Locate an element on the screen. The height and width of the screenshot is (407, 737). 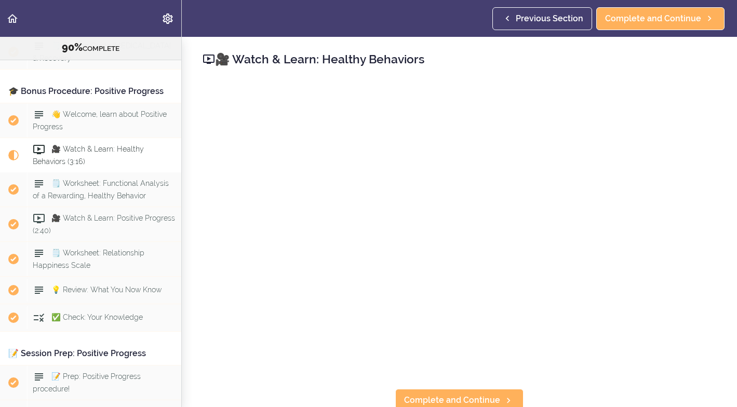
h2: 🎥 Watch & Learn: Healthy Behaviors is located at coordinates (459, 59).